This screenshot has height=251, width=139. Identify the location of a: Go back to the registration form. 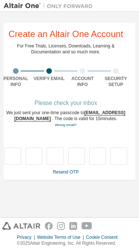
(66, 125).